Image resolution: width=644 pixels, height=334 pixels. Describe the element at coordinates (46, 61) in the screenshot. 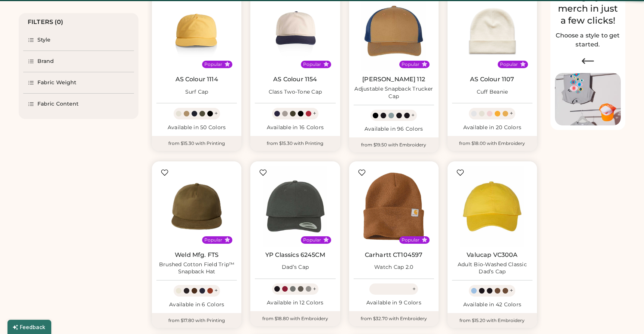

I see `div: Brand` at that location.